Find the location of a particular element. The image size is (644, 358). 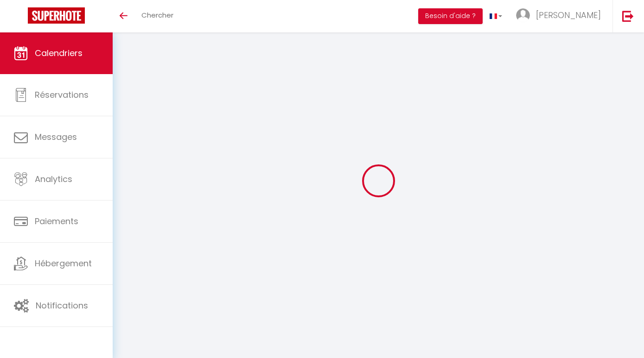

span: Hébergement is located at coordinates (63, 263).